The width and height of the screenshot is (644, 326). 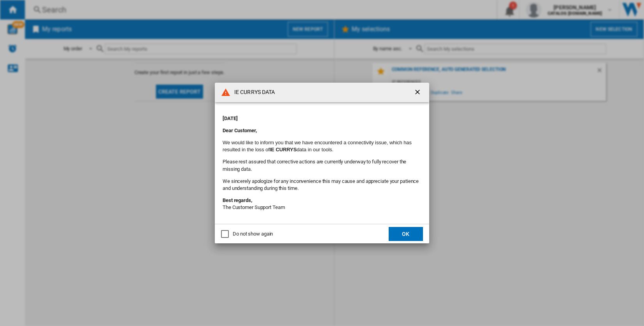 What do you see at coordinates (418, 93) in the screenshot?
I see `ng-md-icon: getI18NText('BUTTONS.CLOSE_DIALOG')` at bounding box center [418, 93].